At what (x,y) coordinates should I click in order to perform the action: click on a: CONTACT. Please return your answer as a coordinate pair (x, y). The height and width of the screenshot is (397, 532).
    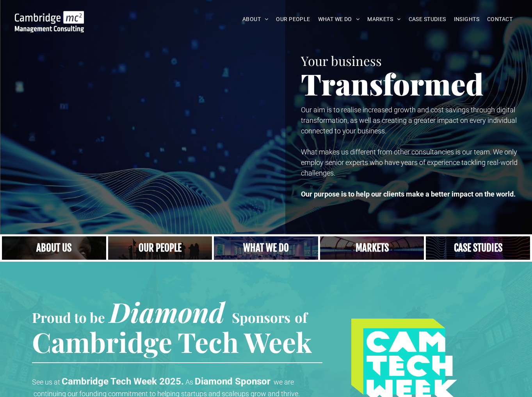
    Looking at the image, I should click on (500, 19).